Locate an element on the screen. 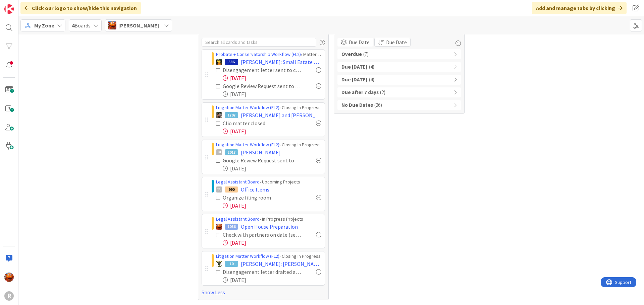  img: Visit kanbanzone.com is located at coordinates (9, 9).